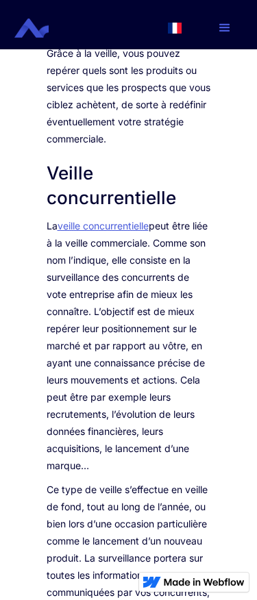 The width and height of the screenshot is (257, 600). Describe the element at coordinates (129, 186) in the screenshot. I see `h2: Veille concurrentielle` at that location.